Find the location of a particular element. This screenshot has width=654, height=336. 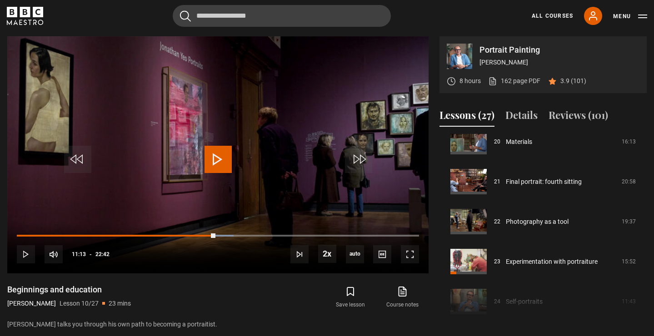

p: Lesson 10/27 is located at coordinates (79, 304).